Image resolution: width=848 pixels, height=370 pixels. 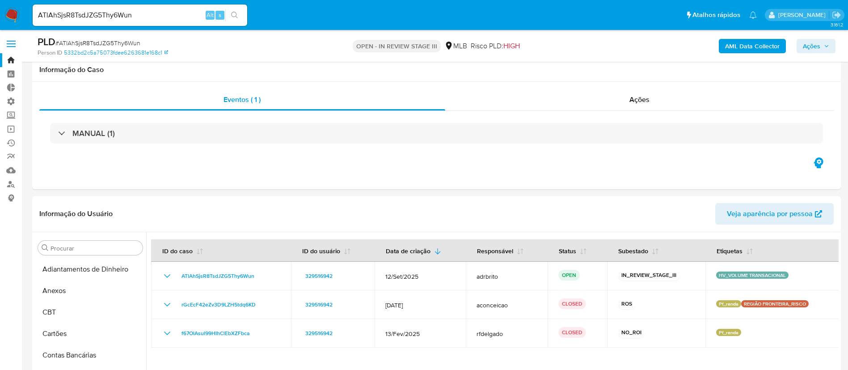 I want to click on span: s, so click(x=220, y=15).